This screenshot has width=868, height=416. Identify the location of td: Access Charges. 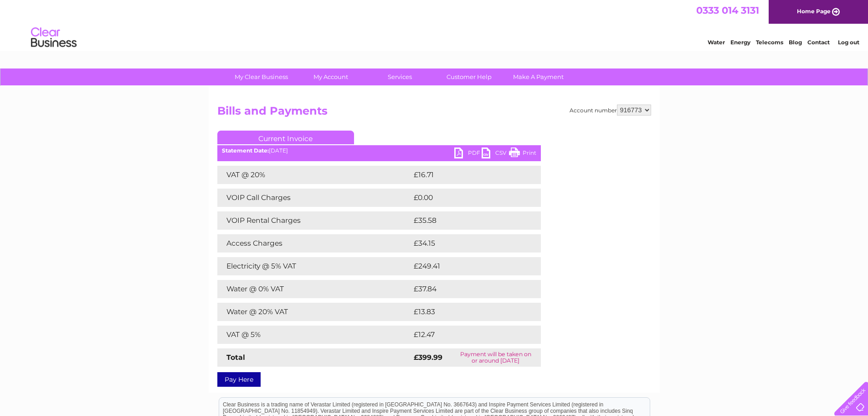
(315, 243).